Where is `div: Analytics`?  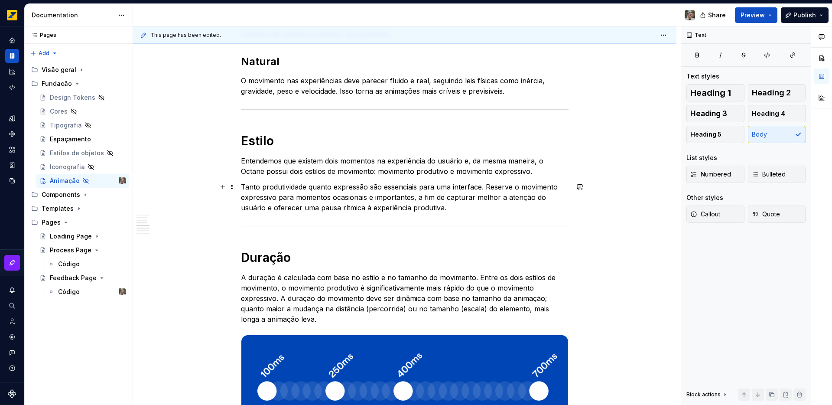
div: Analytics is located at coordinates (12, 71).